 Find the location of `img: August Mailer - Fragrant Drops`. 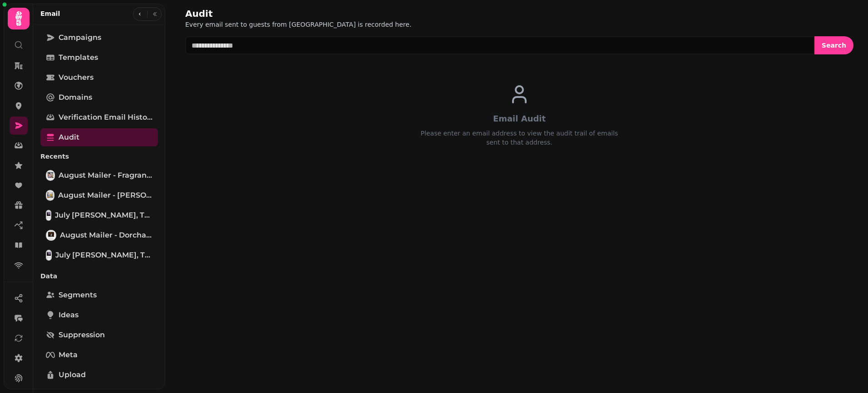

img: August Mailer - Fragrant Drops is located at coordinates (51, 175).